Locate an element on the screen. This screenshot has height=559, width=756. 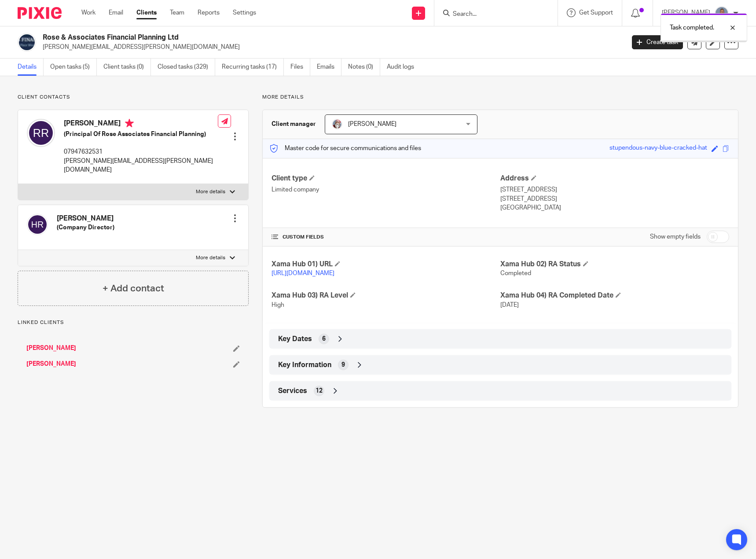
a: Client tasks (0) is located at coordinates (127, 67).